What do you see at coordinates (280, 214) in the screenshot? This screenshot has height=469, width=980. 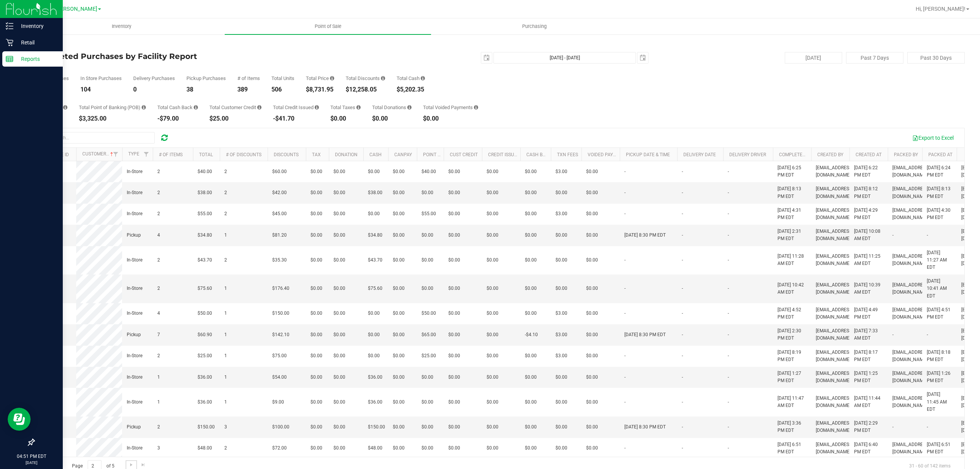 I see `span: $45.00` at bounding box center [280, 214].